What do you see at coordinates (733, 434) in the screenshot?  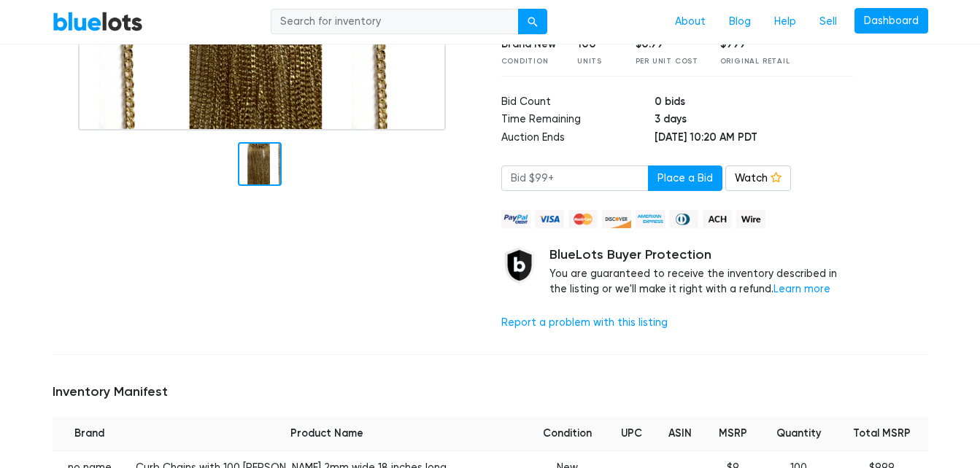 I see `th: MSRP` at bounding box center [733, 434].